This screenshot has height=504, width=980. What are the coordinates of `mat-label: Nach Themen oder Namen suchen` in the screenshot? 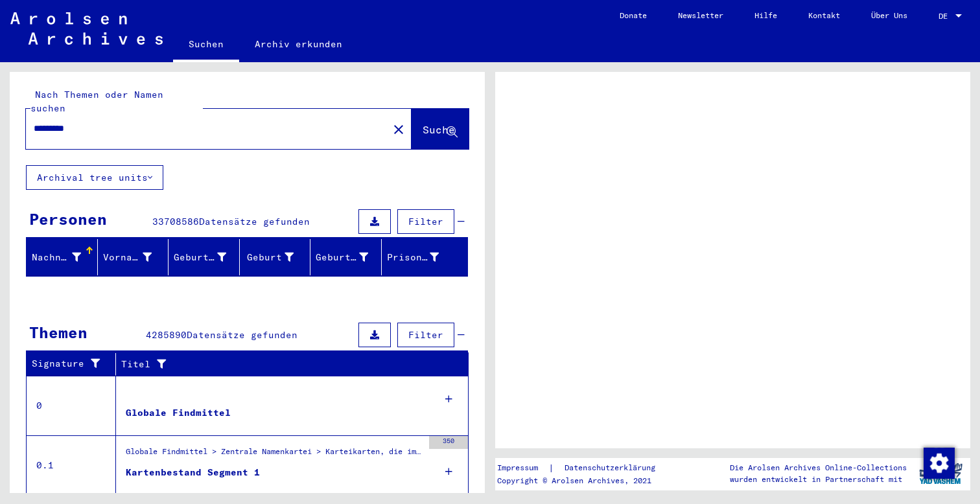 It's located at (96, 101).